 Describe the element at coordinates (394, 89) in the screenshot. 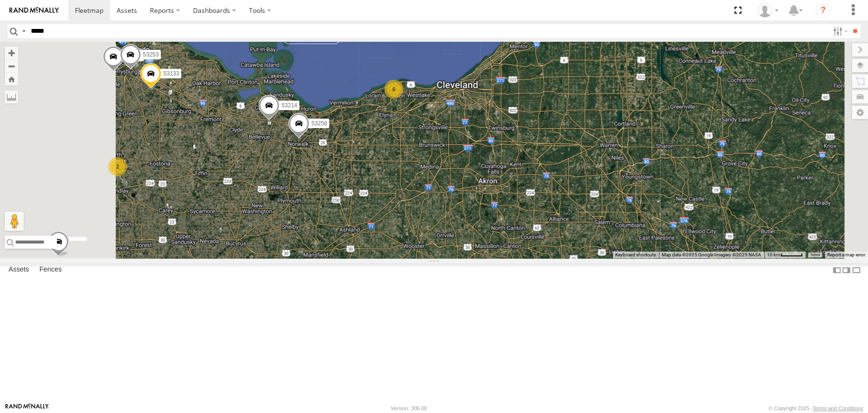

I see `div: 6` at that location.